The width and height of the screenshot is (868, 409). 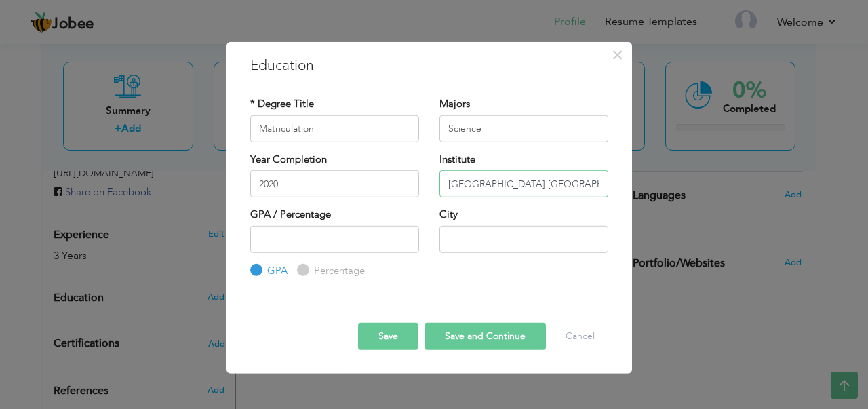 What do you see at coordinates (139, 298) in the screenshot?
I see `div: Add your educational degree.` at bounding box center [139, 298].